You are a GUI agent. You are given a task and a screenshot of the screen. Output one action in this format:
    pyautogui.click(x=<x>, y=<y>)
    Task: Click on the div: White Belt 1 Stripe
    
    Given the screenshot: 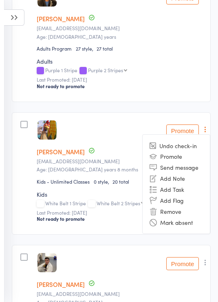 What is the action you would take?
    pyautogui.click(x=121, y=204)
    